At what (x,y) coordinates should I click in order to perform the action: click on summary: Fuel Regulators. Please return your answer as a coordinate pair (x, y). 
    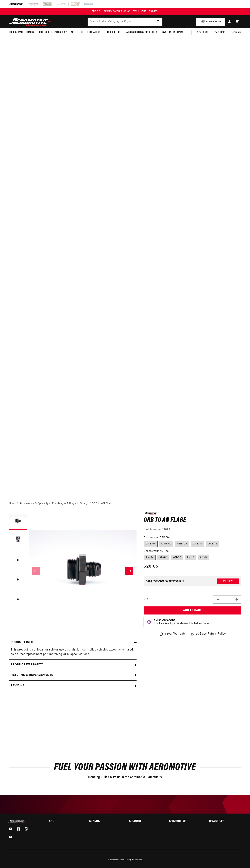
    Looking at the image, I should click on (90, 32).